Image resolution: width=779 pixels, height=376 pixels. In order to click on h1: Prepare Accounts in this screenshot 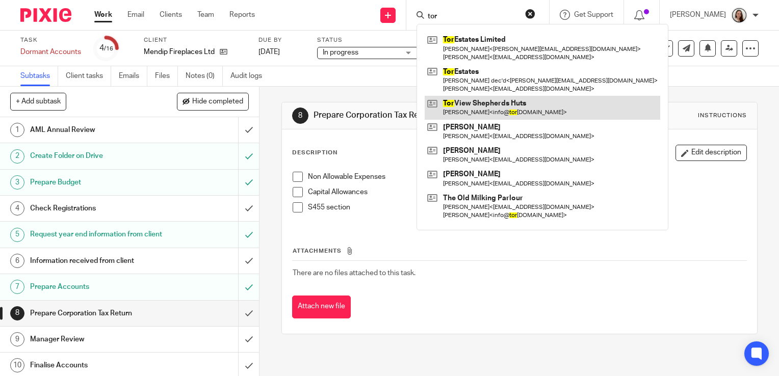, I will do `click(96, 287)`.